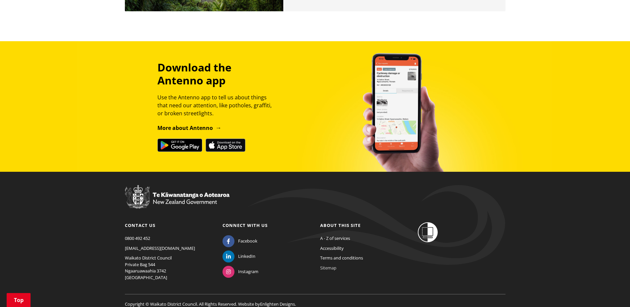  What do you see at coordinates (19, 300) in the screenshot?
I see `a: Top` at bounding box center [19, 300].